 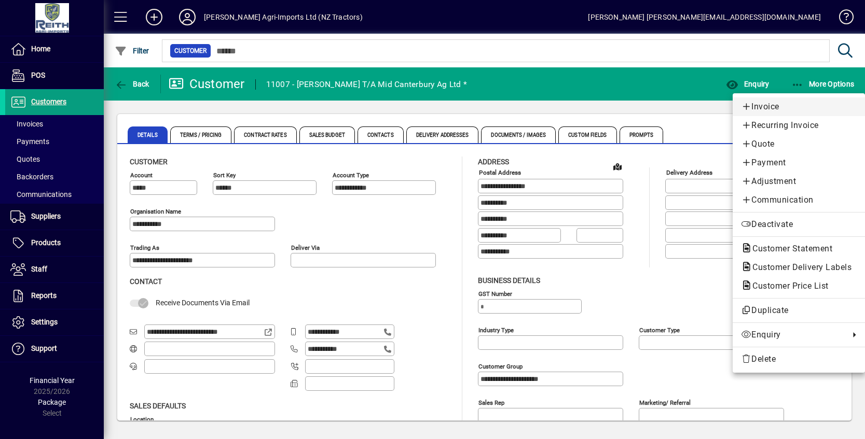 What do you see at coordinates (798, 225) in the screenshot?
I see `span: Deactivate` at bounding box center [798, 225].